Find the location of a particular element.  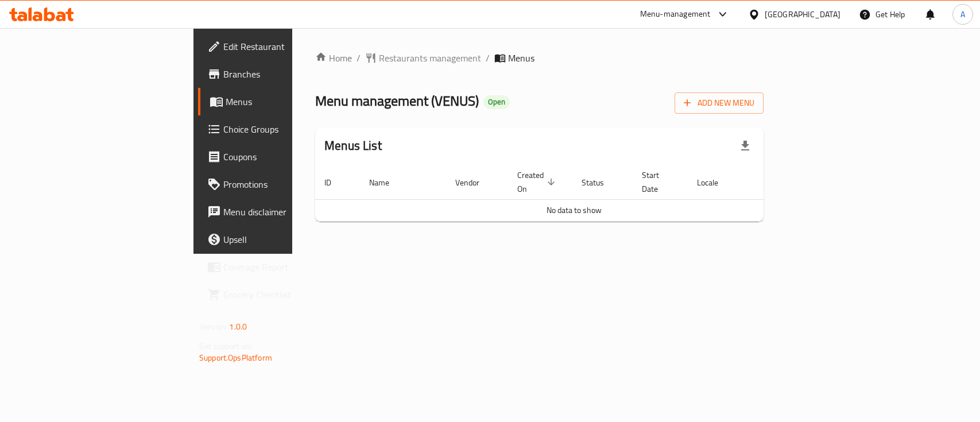

span: Coverage Report is located at coordinates (285, 267).